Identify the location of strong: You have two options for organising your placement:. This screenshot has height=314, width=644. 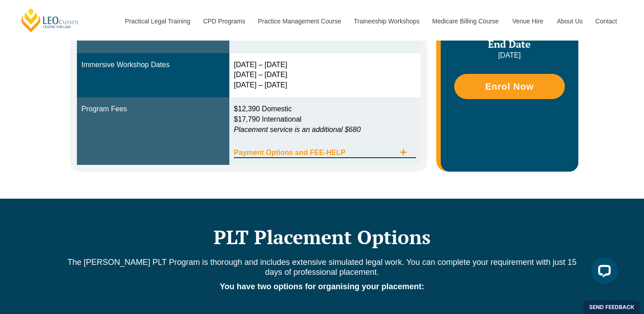
(322, 287).